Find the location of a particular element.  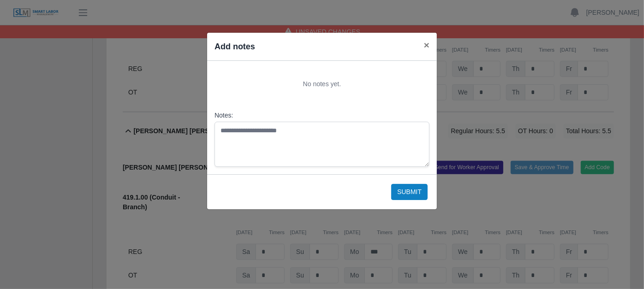

label: Notes: is located at coordinates (322, 115).